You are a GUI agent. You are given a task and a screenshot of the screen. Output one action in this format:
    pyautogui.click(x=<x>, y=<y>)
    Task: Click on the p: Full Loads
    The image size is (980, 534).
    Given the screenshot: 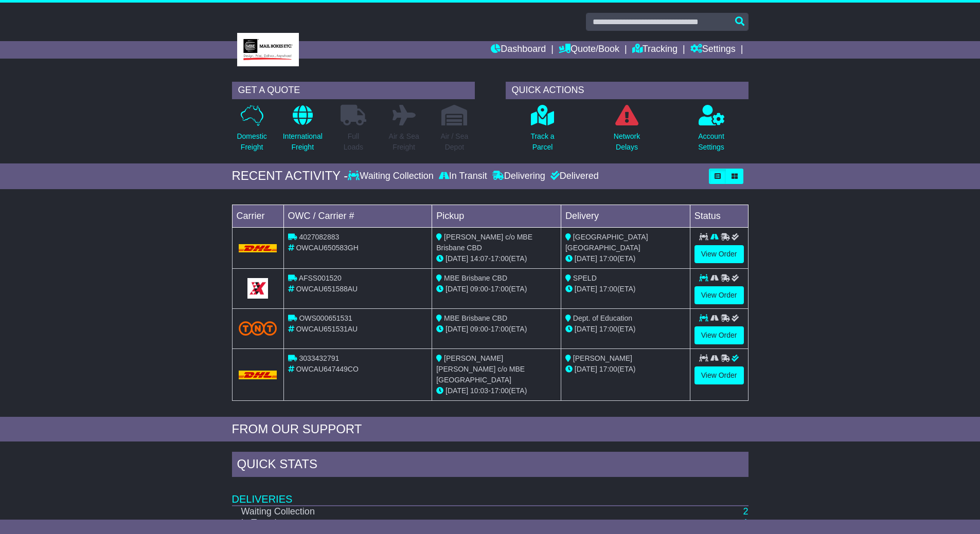 What is the action you would take?
    pyautogui.click(x=354, y=142)
    